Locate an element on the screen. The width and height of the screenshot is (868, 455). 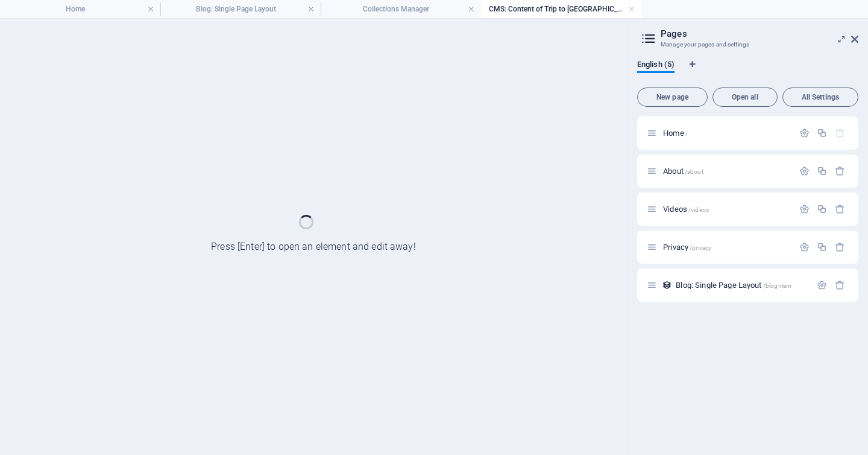
div: This layout is used as a template for all items (eg a blog post) of this collection. The content ... is located at coordinates (667, 285).